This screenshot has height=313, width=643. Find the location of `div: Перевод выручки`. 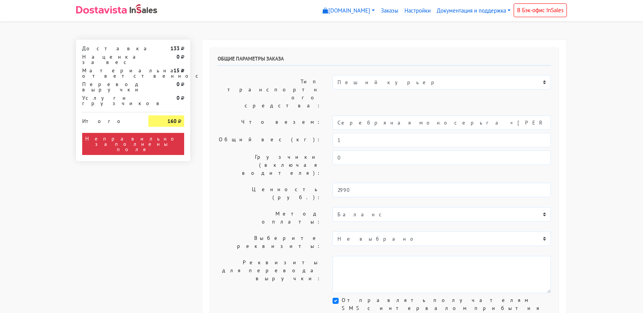

div: Перевод выручки is located at coordinates (110, 87).